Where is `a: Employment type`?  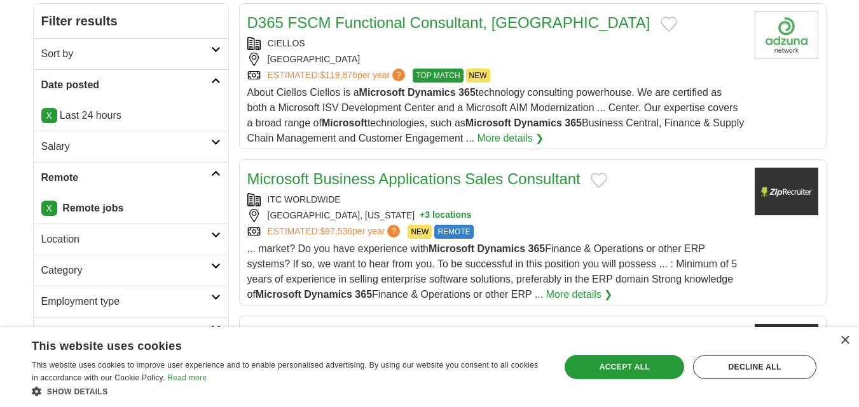
a: Employment type is located at coordinates (131, 301).